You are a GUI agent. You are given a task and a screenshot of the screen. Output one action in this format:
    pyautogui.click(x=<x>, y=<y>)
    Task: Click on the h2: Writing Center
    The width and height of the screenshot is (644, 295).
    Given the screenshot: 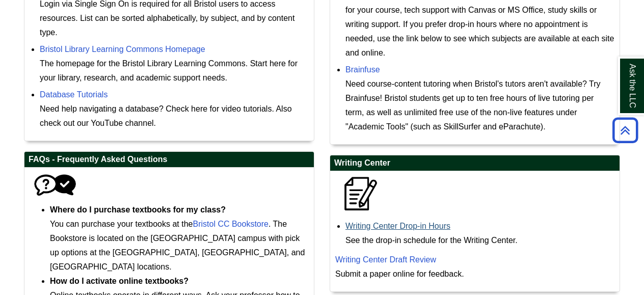 What is the action you would take?
    pyautogui.click(x=475, y=163)
    